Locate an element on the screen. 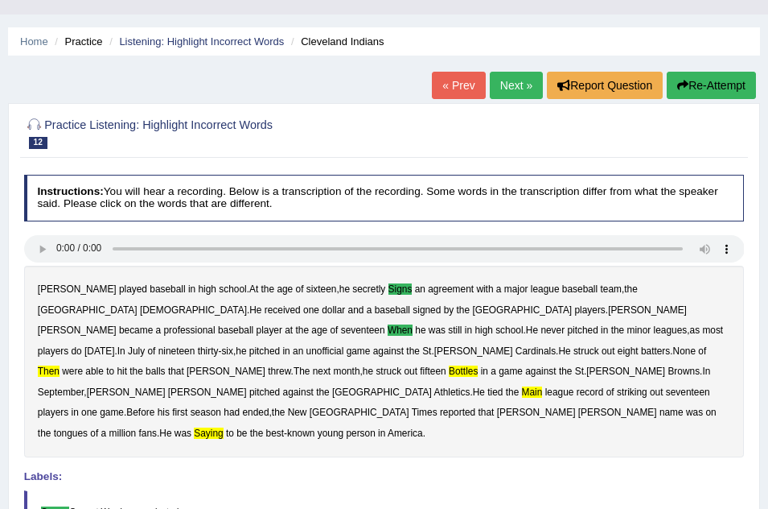 Image resolution: width=768 pixels, height=509 pixels. b: In is located at coordinates (706, 371).